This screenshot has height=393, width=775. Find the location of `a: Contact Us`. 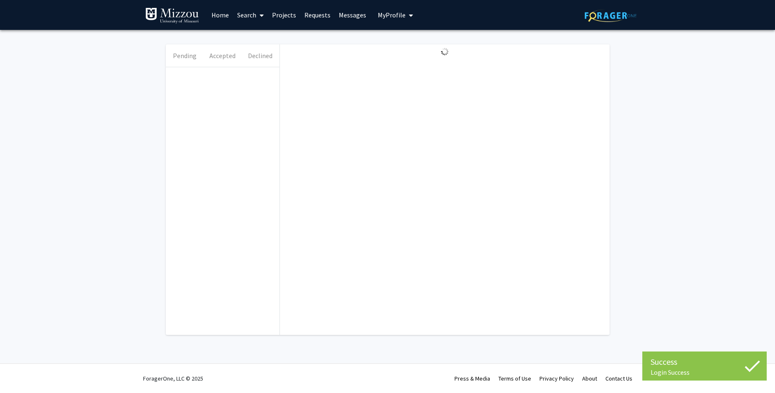

a: Contact Us is located at coordinates (619, 378).